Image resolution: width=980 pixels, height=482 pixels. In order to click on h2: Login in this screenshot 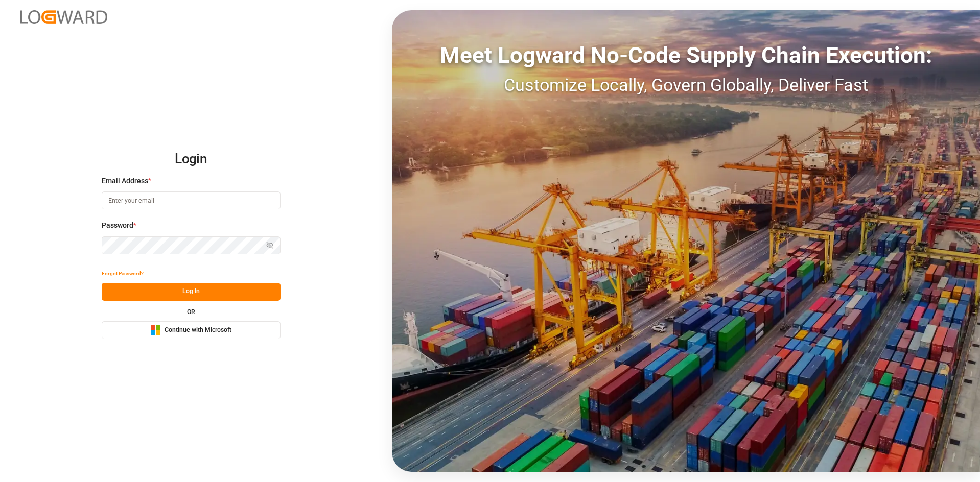, I will do `click(191, 159)`.